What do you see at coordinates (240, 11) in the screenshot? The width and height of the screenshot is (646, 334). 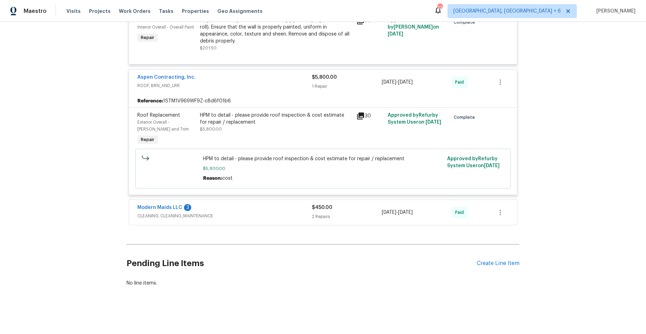 I see `span: Geo Assignments` at bounding box center [240, 11].